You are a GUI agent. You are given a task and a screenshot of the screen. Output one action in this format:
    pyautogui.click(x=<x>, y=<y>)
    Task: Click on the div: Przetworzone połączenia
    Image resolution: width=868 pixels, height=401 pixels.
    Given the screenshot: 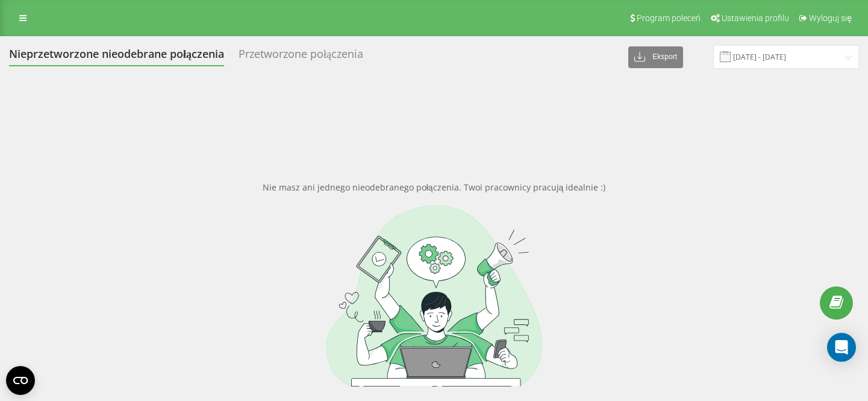 What is the action you would take?
    pyautogui.click(x=301, y=57)
    